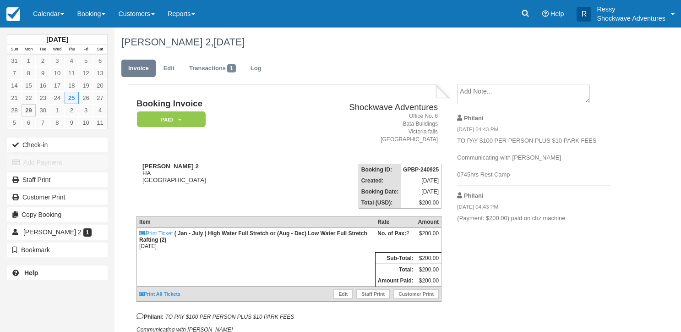  What do you see at coordinates (71, 98) in the screenshot?
I see `a: 25` at bounding box center [71, 98].